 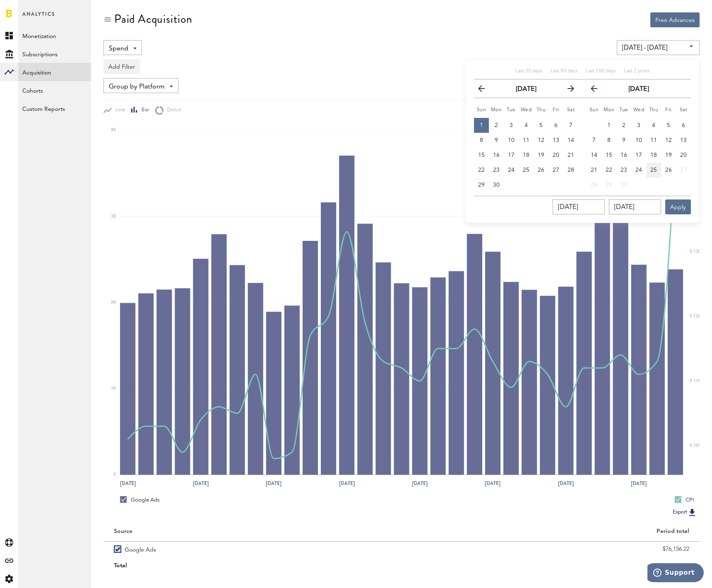 What do you see at coordinates (695, 445) in the screenshot?
I see `text: 0.100` at bounding box center [695, 445].